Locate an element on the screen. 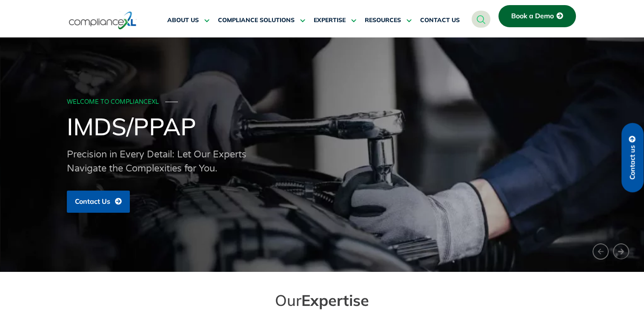  span: Precision in Every Detail: Let Our Experts Navigate the Complexities for You. is located at coordinates (157, 161).